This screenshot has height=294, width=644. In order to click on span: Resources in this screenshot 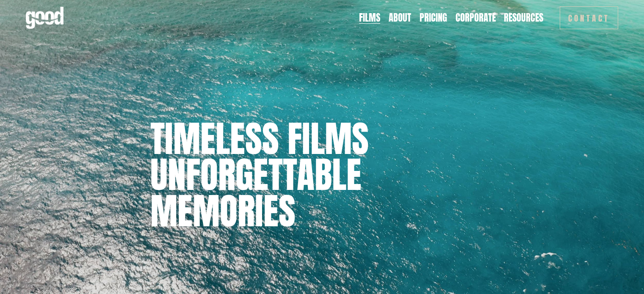, I will do `click(523, 18)`.